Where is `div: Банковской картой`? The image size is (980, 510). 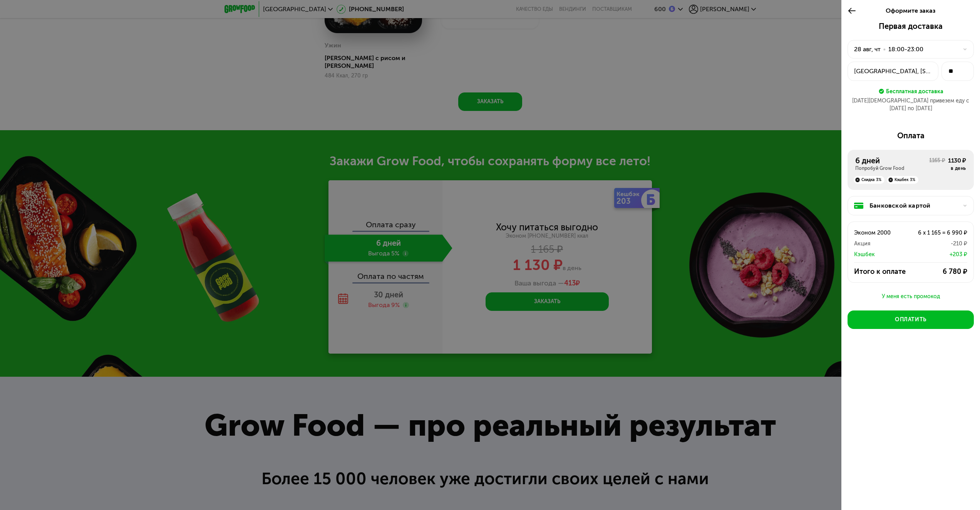 div: Банковской картой is located at coordinates (914, 206).